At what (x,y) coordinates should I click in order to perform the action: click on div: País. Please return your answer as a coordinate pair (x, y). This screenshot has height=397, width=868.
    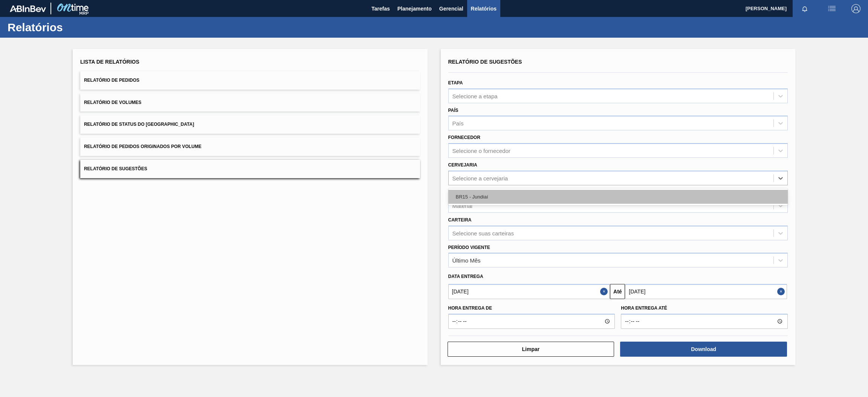
    Looking at the image, I should click on (458, 123).